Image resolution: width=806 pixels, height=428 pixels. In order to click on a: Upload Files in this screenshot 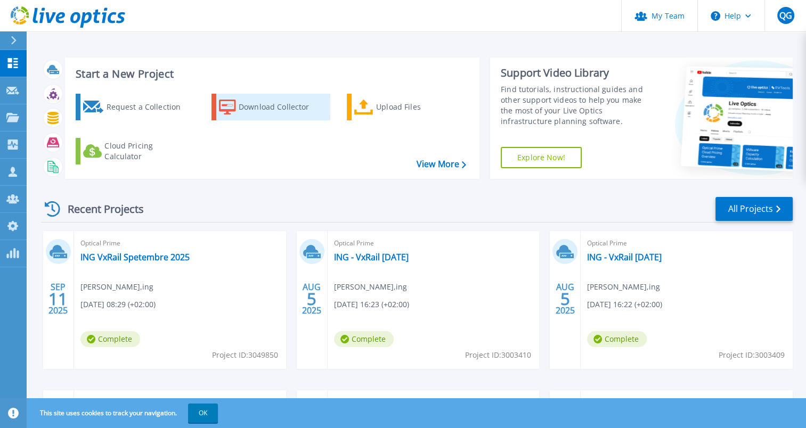, I will do `click(406, 107)`.